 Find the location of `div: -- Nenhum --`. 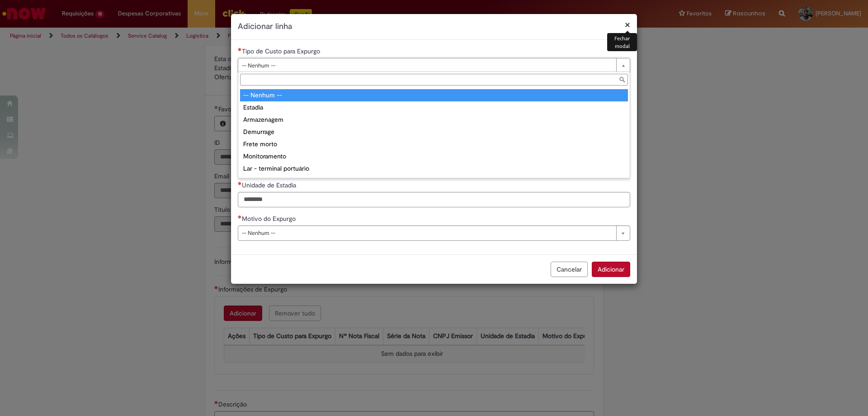

div: -- Nenhum -- is located at coordinates (434, 95).